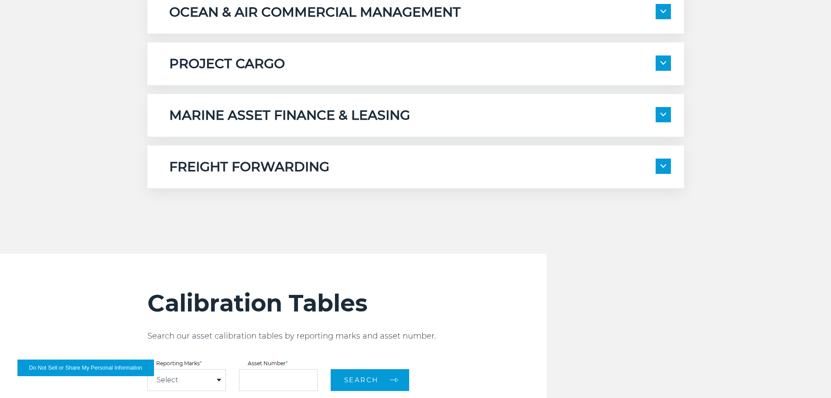 The width and height of the screenshot is (831, 398). What do you see at coordinates (278, 363) in the screenshot?
I see `label: Asset Number` at bounding box center [278, 363].